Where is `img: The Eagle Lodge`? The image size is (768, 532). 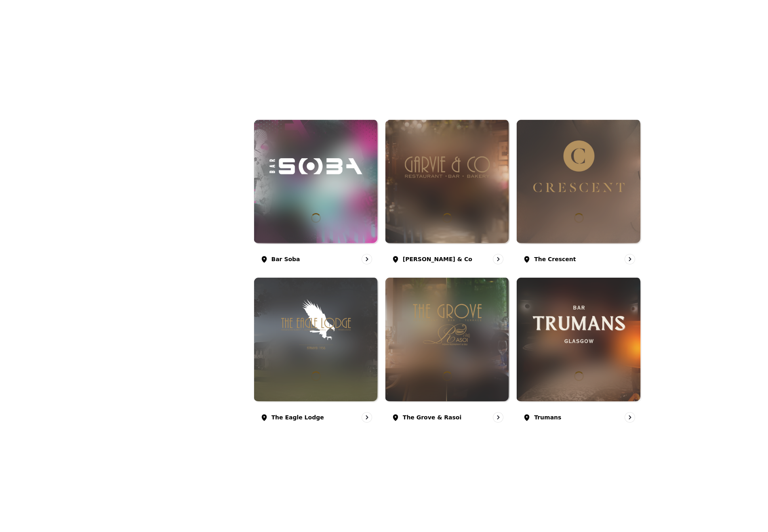 img: The Eagle Lodge is located at coordinates (316, 324).